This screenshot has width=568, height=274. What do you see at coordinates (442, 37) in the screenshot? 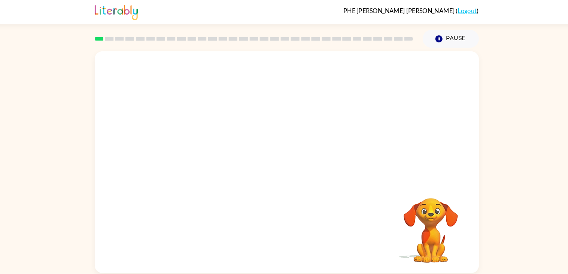
I see `button: Pause` at bounding box center [442, 37].